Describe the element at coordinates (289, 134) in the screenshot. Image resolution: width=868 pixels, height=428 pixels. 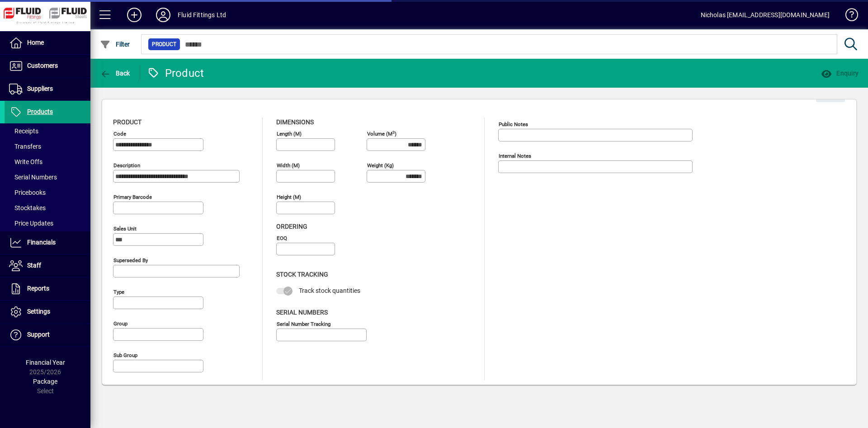
I see `mat-label: Length (m)` at that location.